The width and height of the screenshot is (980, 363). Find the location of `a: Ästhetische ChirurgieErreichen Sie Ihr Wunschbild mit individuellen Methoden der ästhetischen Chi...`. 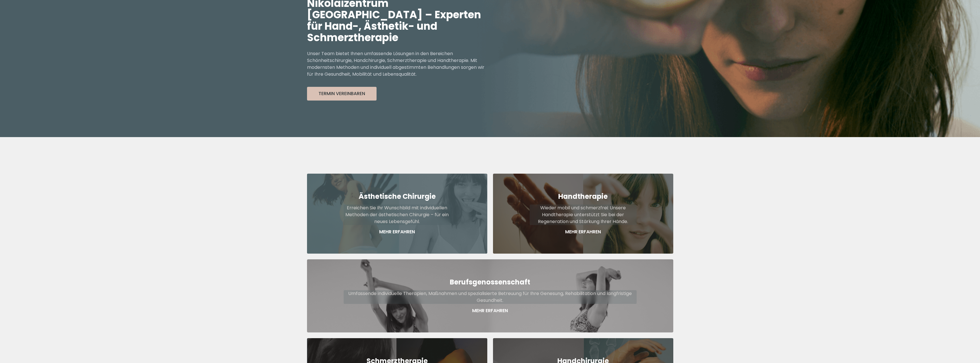

a: Ästhetische ChirurgieErreichen Sie Ihr Wunschbild mit individuellen Methoden der ästhetischen Chi... is located at coordinates (397, 214).